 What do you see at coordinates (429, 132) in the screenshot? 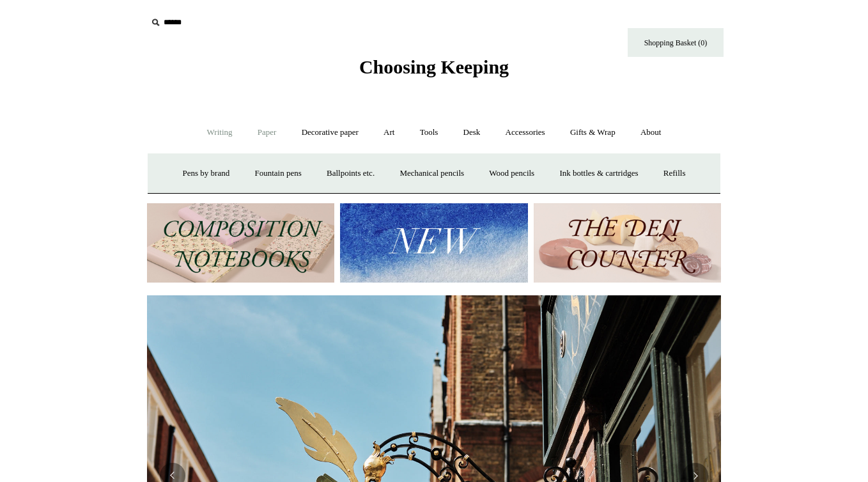
I see `a: Tools` at bounding box center [429, 132].